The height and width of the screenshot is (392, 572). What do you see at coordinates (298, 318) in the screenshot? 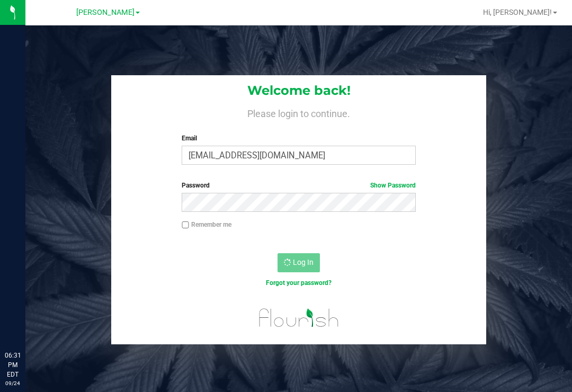
I see `img: flourish_logo.svg` at bounding box center [298, 318].